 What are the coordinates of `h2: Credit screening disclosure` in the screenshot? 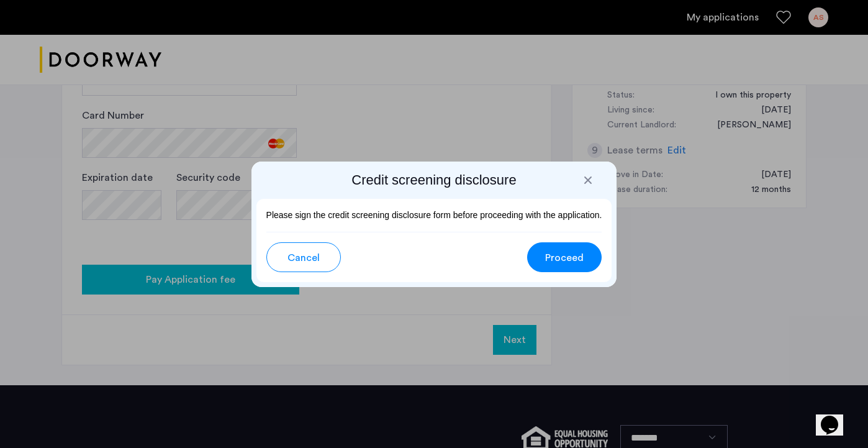 It's located at (434, 180).